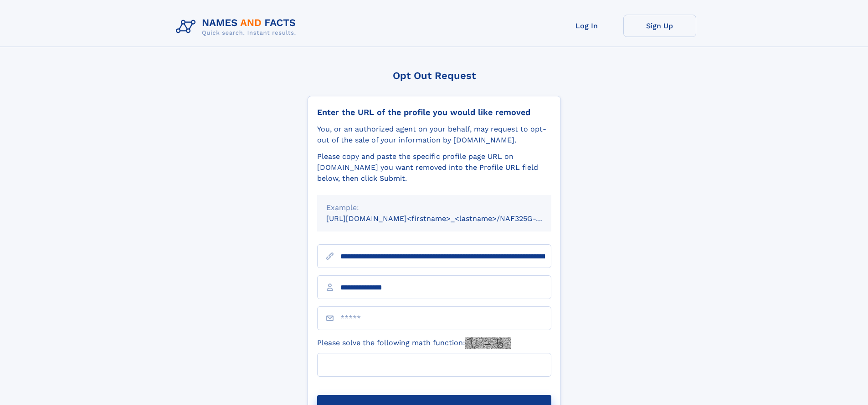 The height and width of the screenshot is (405, 868). I want to click on a: Sign Up, so click(660, 26).